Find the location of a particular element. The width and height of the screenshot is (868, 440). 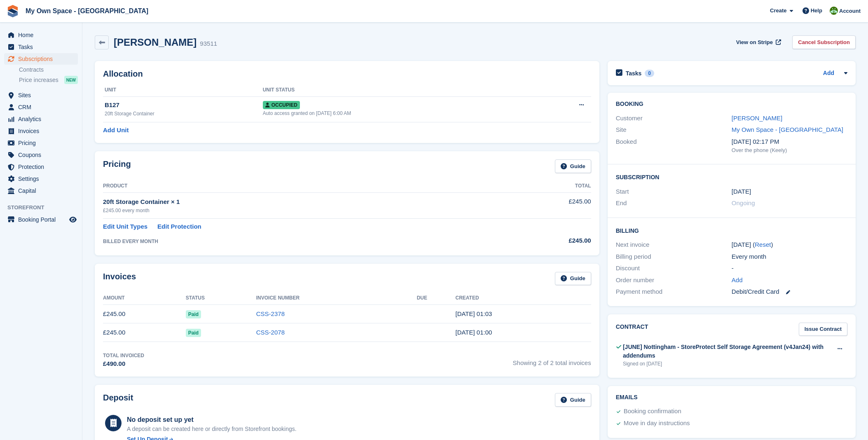

div: £245.00 is located at coordinates (546, 241).